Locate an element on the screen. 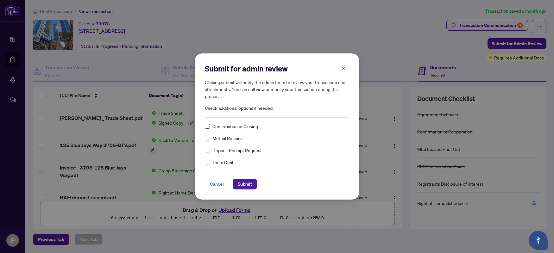  h2: Submit for admin review is located at coordinates (277, 69).